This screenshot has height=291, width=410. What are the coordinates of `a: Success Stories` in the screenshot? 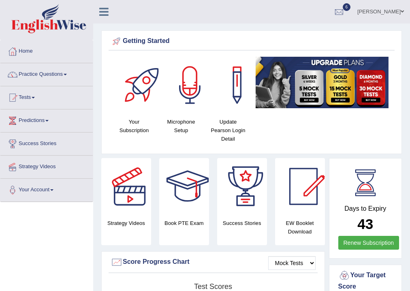 It's located at (47, 143).